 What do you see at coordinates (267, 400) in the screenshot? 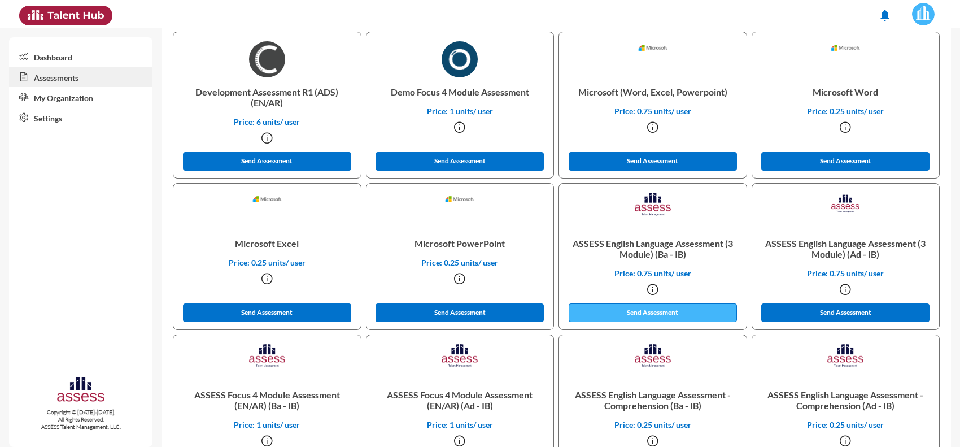
I see `p: ASSESS Focus 4 Module Assessment (EN/AR) (Ba - IB)` at bounding box center [267, 400].